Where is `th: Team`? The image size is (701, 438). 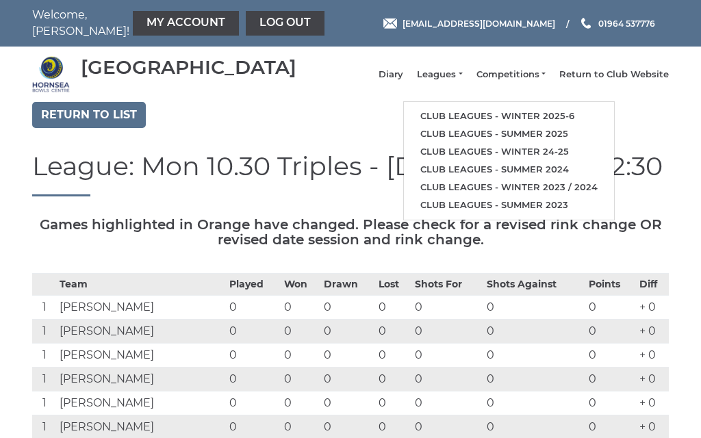
th: Team is located at coordinates (141, 284).